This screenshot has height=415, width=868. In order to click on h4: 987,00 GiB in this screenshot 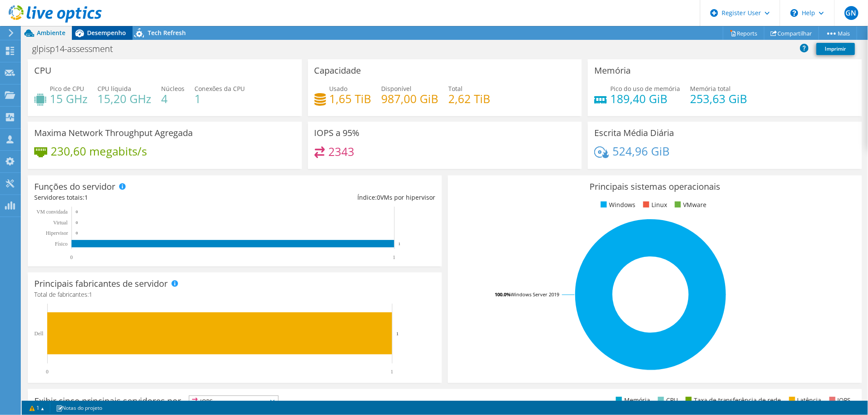, I will do `click(410, 98)`.